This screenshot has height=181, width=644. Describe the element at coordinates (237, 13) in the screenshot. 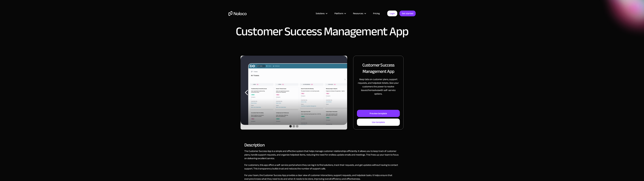

I see `a: home` at that location.